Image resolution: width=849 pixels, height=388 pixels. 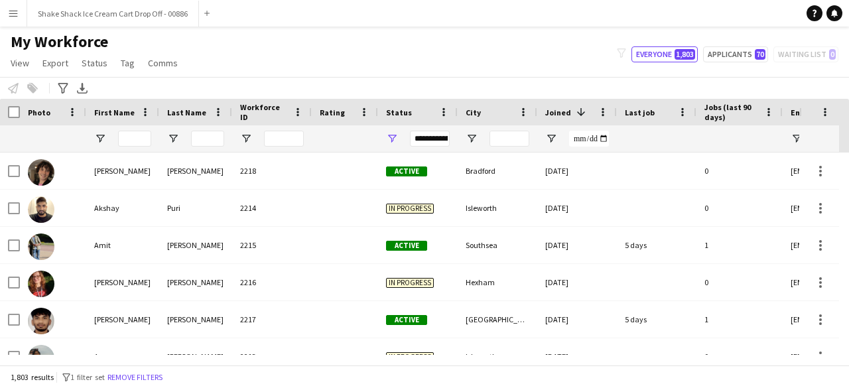 I want to click on app-action-btn: Advanced filters, so click(x=63, y=88).